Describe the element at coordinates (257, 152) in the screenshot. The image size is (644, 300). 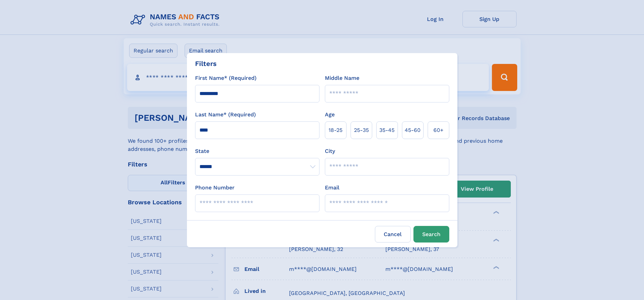
I see `label: State` at that location.